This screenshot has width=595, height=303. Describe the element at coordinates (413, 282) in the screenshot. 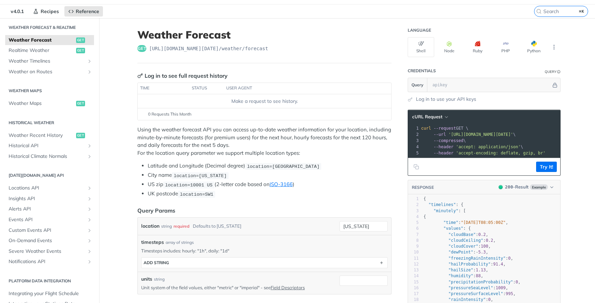

I see `div: 15` at that location.